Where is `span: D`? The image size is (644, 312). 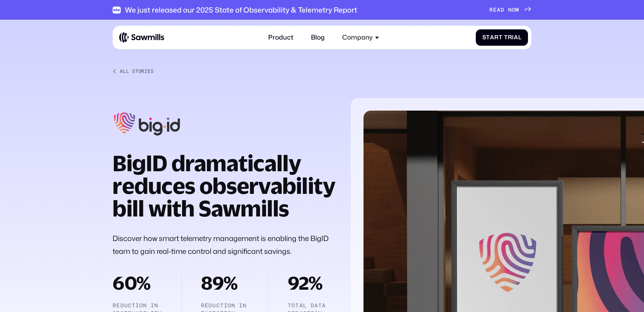 span: D is located at coordinates (503, 10).